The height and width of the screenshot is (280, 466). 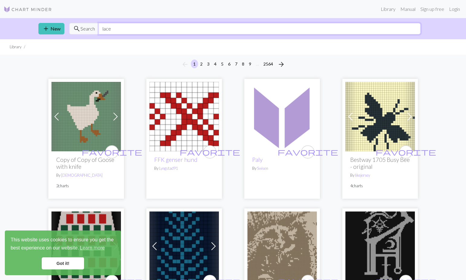 I want to click on img: Bestway 1705 Busy Bee chart A - original, so click(x=380, y=117).